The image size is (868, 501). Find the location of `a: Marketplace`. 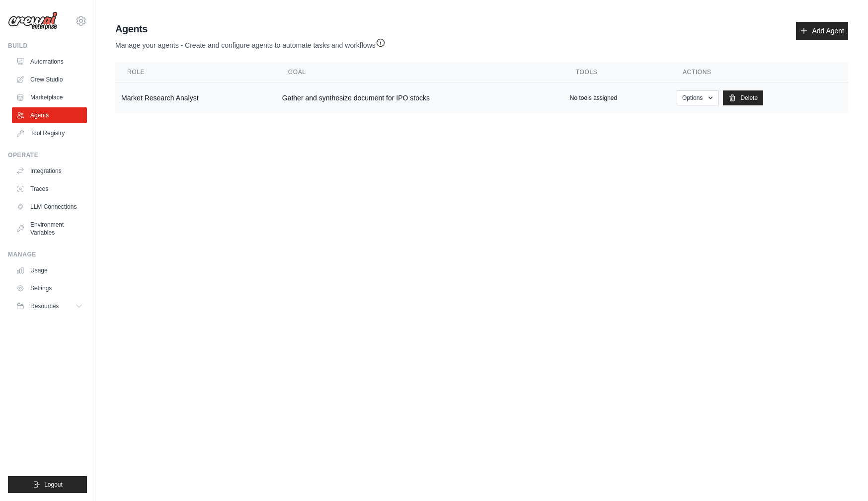

a: Marketplace is located at coordinates (49, 98).